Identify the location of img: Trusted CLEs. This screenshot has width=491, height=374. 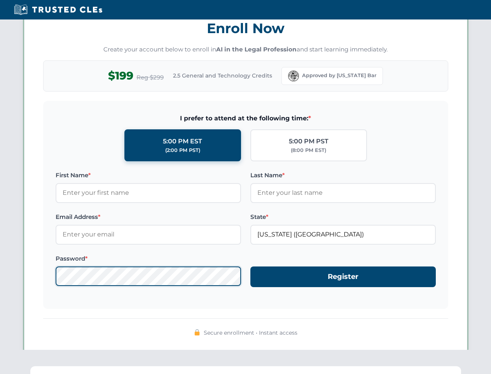
(58, 10).